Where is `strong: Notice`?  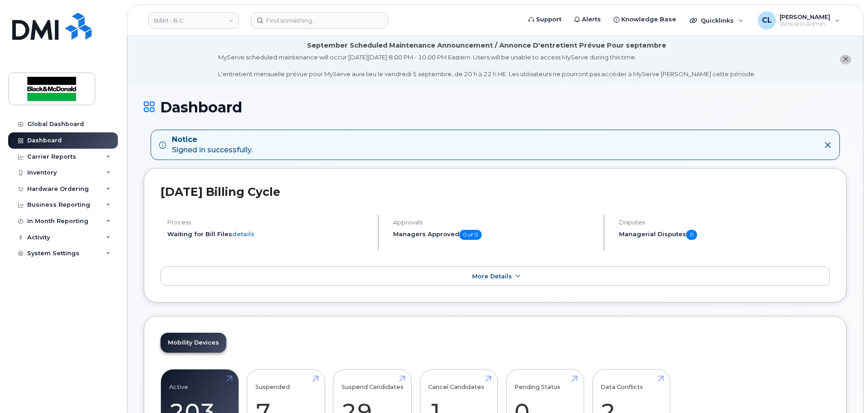
strong: Notice is located at coordinates (212, 139).